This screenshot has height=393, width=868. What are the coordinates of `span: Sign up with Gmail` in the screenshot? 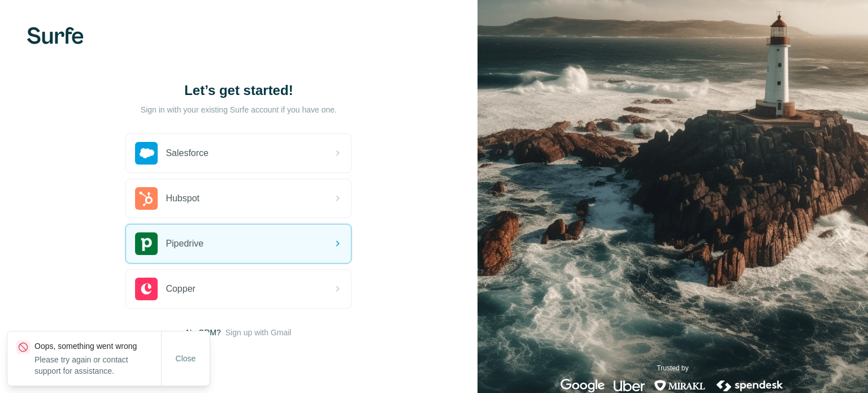 It's located at (258, 332).